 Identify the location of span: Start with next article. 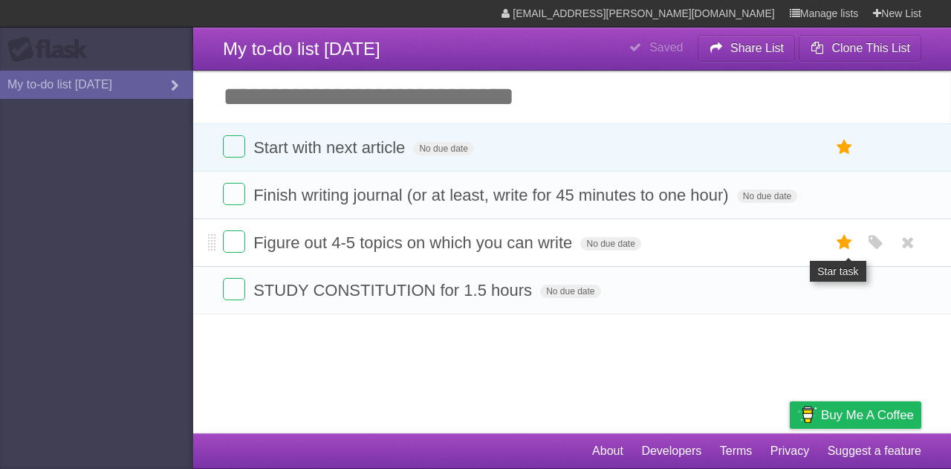
(331, 147).